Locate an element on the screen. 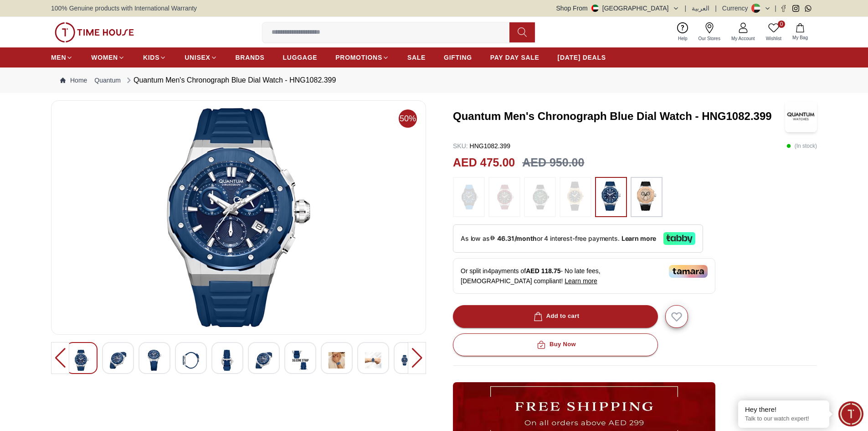 This screenshot has height=431, width=868. span: Our Stores is located at coordinates (710, 38).